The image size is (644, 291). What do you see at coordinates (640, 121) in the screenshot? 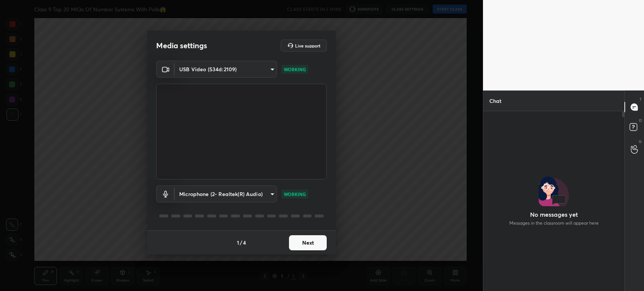
I see `p: D` at bounding box center [640, 121].